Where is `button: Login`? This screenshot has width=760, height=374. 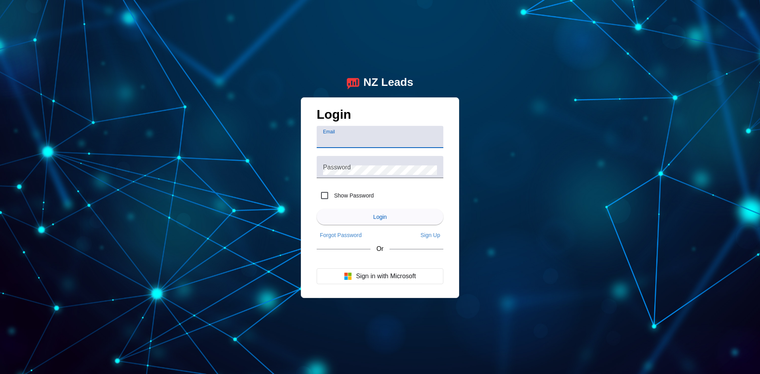 button: Login is located at coordinates (380, 217).